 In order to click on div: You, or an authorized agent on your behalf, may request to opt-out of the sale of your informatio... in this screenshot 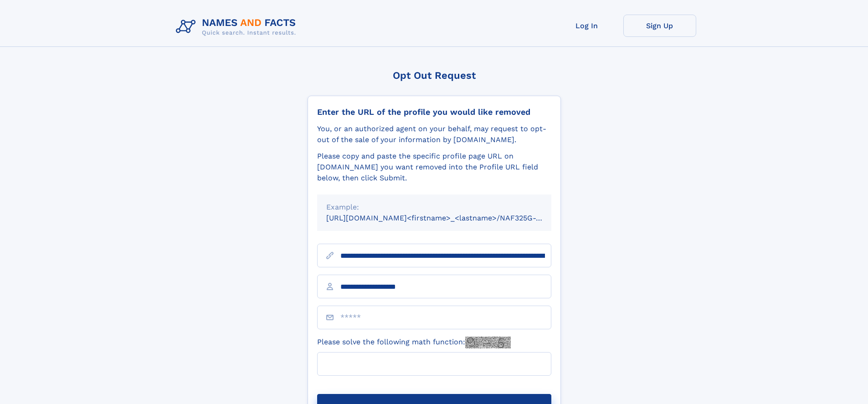, I will do `click(434, 134)`.